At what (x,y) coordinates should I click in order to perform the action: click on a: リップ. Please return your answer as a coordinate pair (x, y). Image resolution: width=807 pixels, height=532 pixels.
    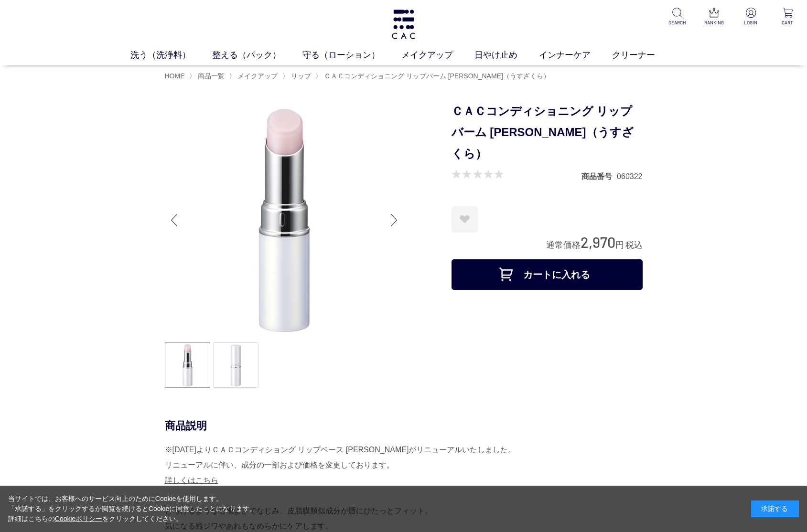
    Looking at the image, I should click on (300, 76).